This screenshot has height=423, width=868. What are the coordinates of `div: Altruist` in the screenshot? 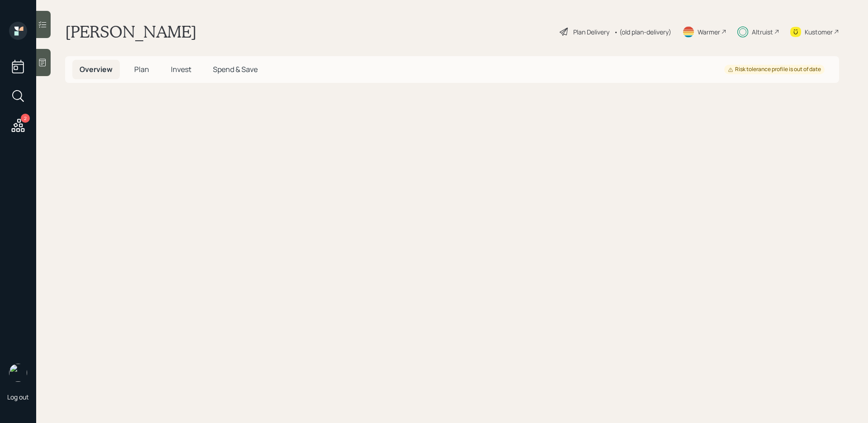 It's located at (762, 32).